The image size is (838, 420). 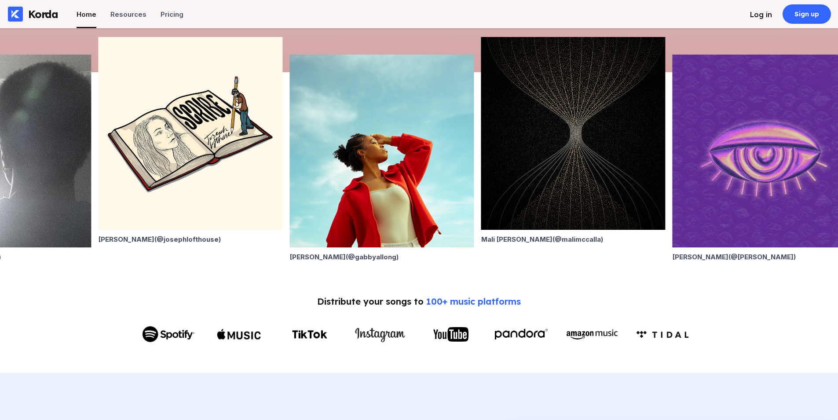 I want to click on div: Distribute your songs to, so click(x=419, y=301).